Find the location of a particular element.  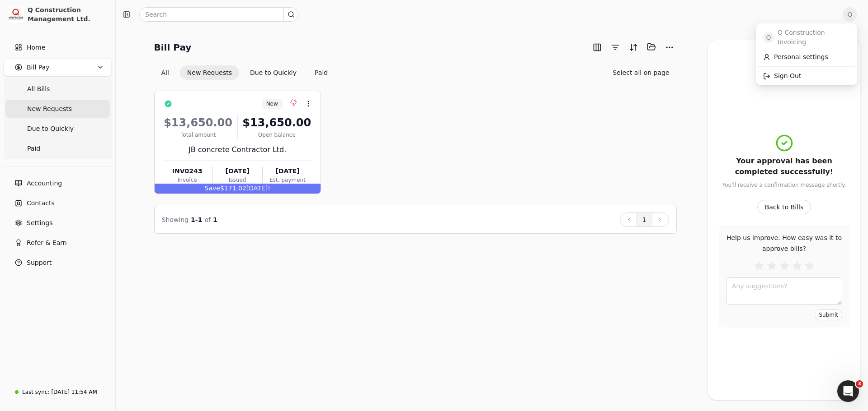

span: All Bills is located at coordinates (39, 89).